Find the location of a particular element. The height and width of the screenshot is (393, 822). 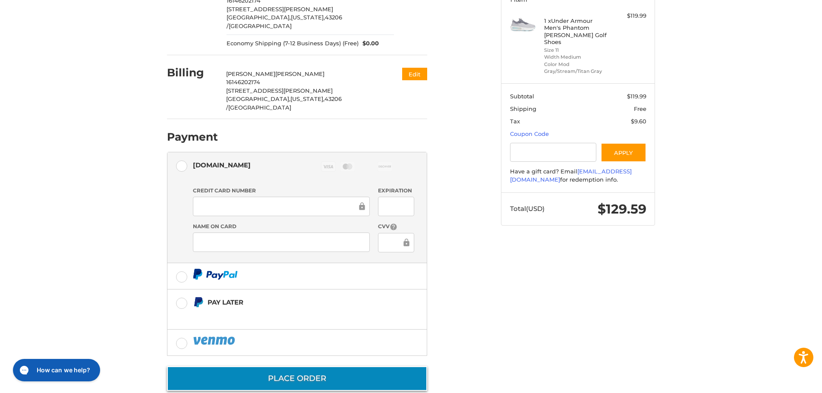

div: Have a gift card? Email for redemption info. is located at coordinates (578, 176).